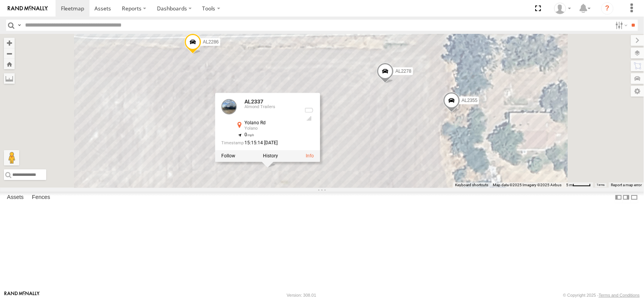 The width and height of the screenshot is (644, 299). What do you see at coordinates (28, 8) in the screenshot?
I see `img: rand-logo.svg` at bounding box center [28, 8].